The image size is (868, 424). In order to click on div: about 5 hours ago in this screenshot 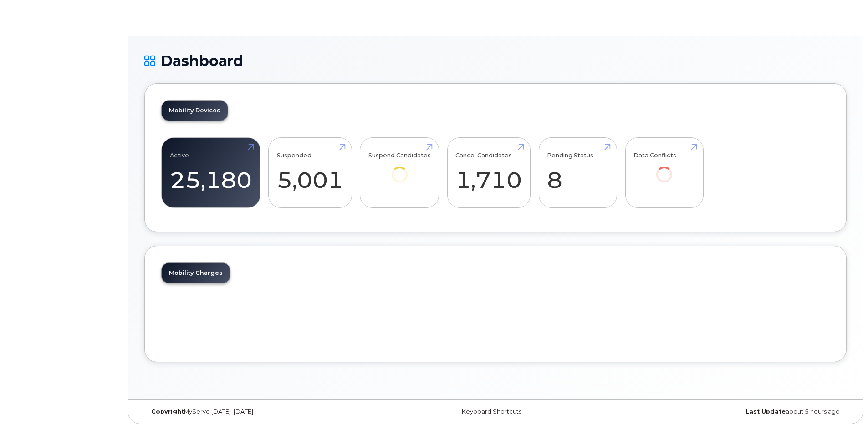, I will do `click(729, 411)`.